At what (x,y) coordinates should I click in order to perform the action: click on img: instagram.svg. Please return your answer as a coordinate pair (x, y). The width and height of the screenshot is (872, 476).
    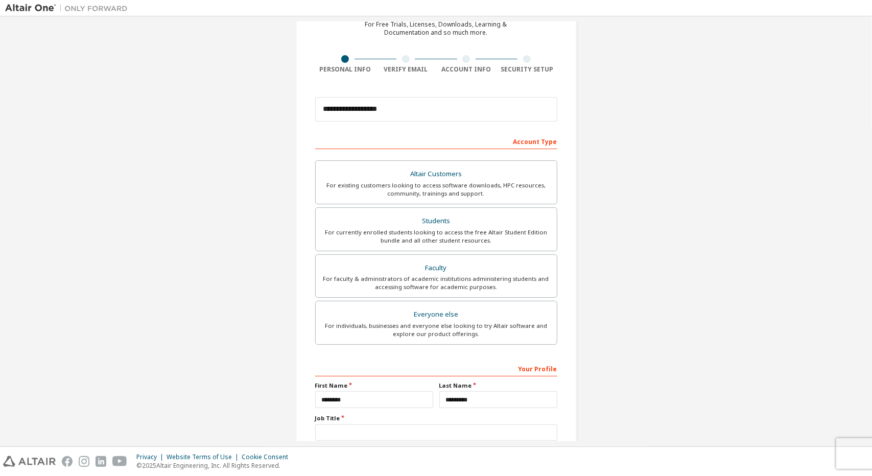
    Looking at the image, I should click on (84, 461).